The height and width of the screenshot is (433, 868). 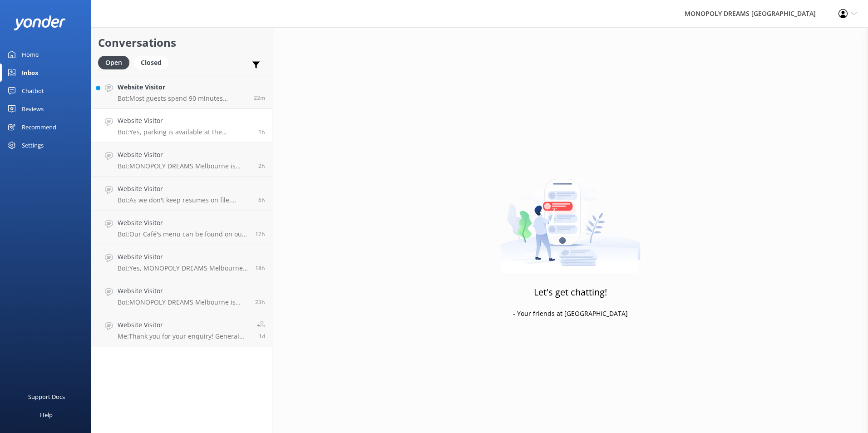 What do you see at coordinates (46, 397) in the screenshot?
I see `div: Support Docs` at bounding box center [46, 397].